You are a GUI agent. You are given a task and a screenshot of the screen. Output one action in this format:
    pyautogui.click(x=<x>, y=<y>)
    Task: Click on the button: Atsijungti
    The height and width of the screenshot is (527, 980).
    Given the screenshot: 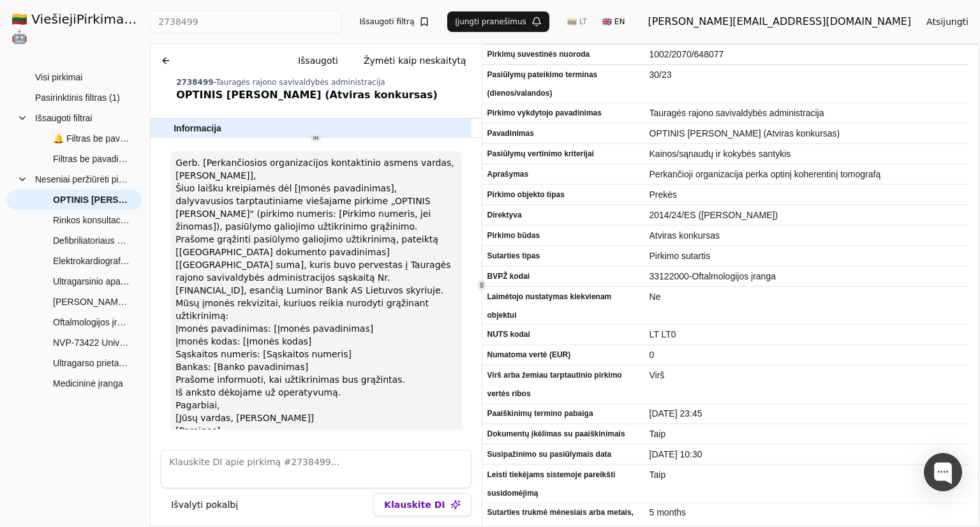 What is the action you would take?
    pyautogui.click(x=947, y=22)
    